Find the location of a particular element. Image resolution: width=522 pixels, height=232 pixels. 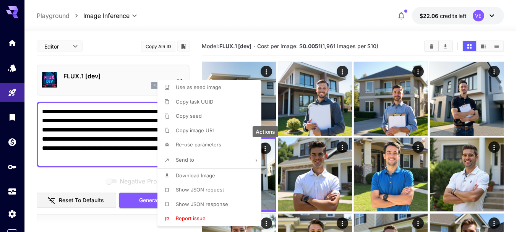

div: Actions is located at coordinates (265, 131).